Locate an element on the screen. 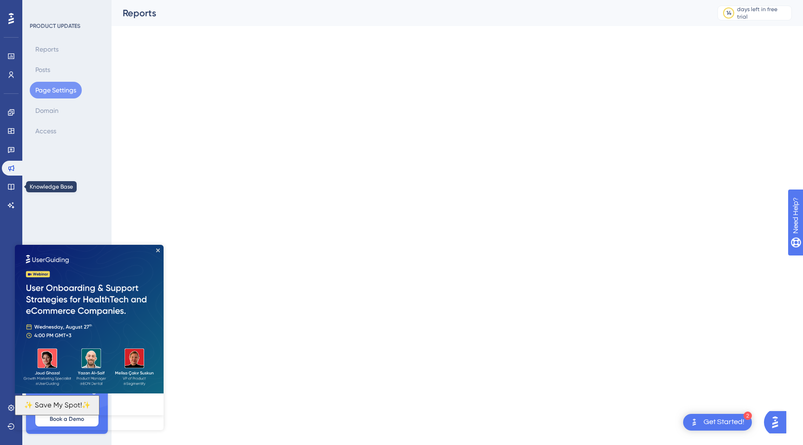  div: days left in free trial is located at coordinates (763, 13).